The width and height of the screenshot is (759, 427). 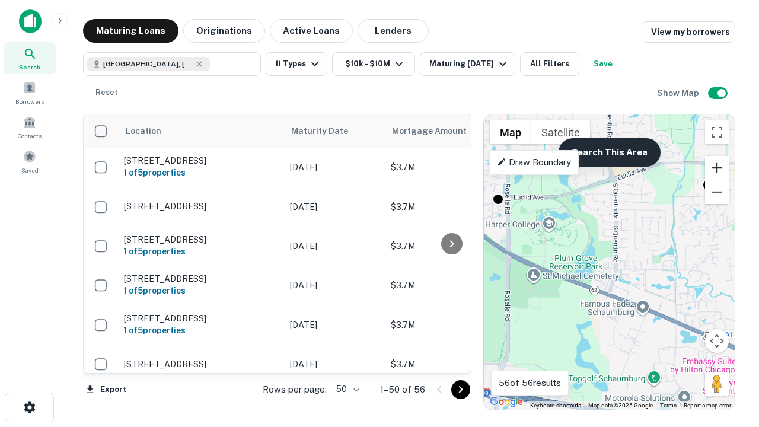 I want to click on button: Go to next page, so click(x=460, y=389).